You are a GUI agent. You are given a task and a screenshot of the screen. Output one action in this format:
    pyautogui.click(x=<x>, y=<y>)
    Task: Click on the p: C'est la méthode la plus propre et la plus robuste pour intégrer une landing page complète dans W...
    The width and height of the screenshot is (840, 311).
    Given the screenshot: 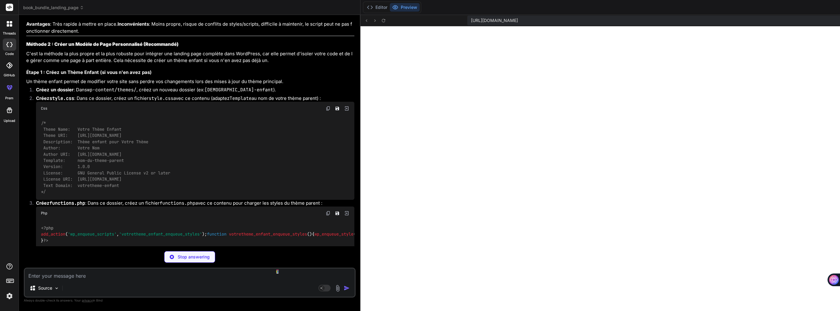 What is the action you would take?
    pyautogui.click(x=190, y=57)
    